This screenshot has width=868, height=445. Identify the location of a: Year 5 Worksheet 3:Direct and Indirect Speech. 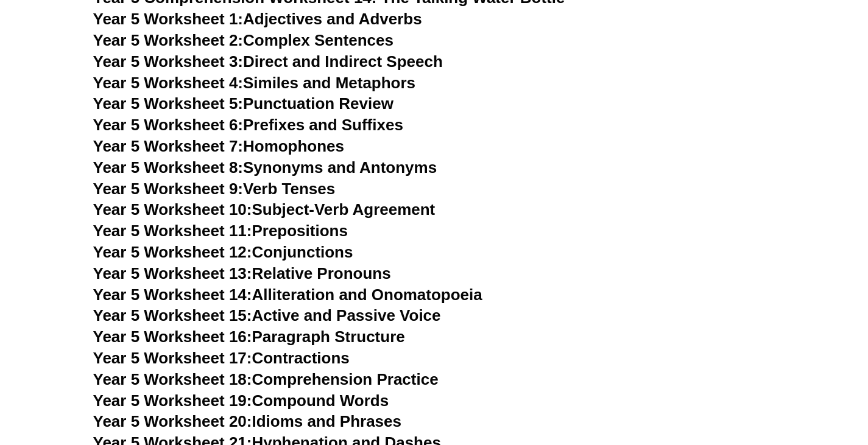
(268, 62).